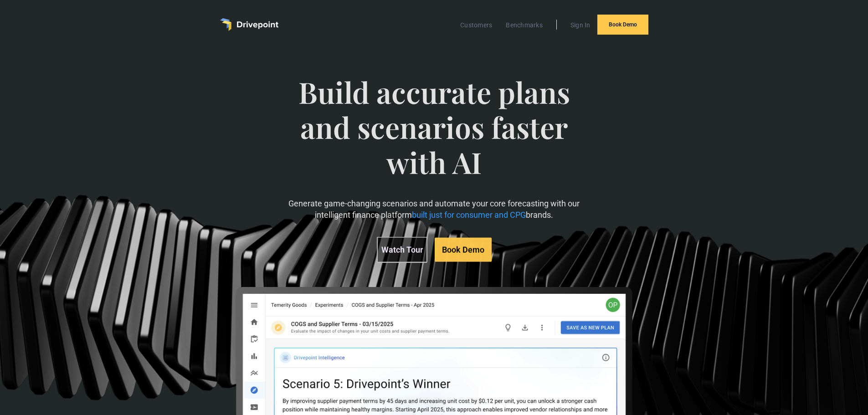 The width and height of the screenshot is (868, 415). I want to click on span: Build accurate plans and scenarios faster with AI, so click(434, 136).